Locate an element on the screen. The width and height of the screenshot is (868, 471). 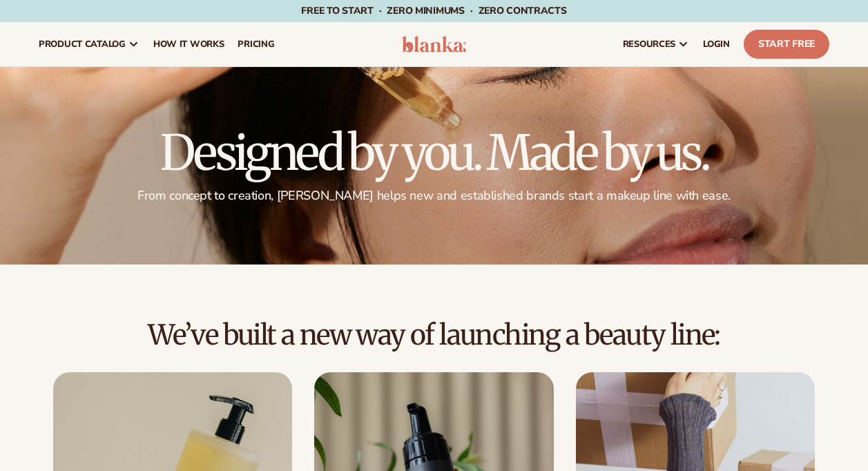
span: resources is located at coordinates (649, 44).